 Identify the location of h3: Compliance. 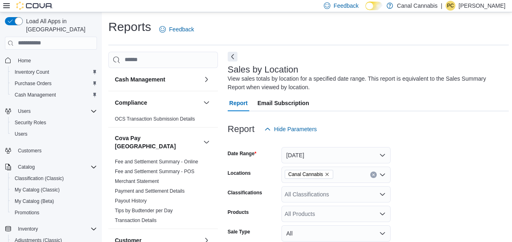
(131, 103).